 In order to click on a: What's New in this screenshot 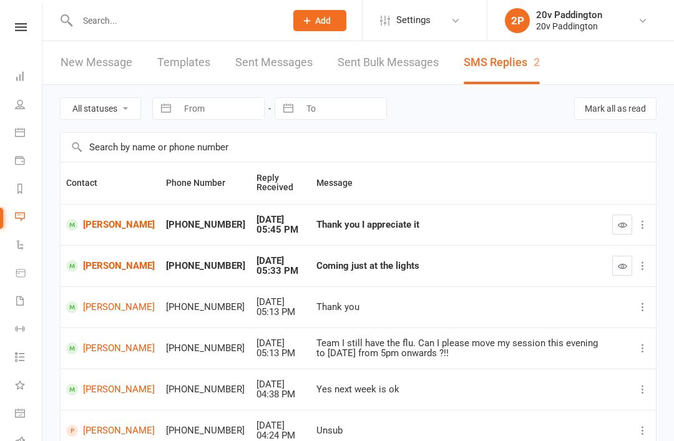, I will do `click(29, 386)`.